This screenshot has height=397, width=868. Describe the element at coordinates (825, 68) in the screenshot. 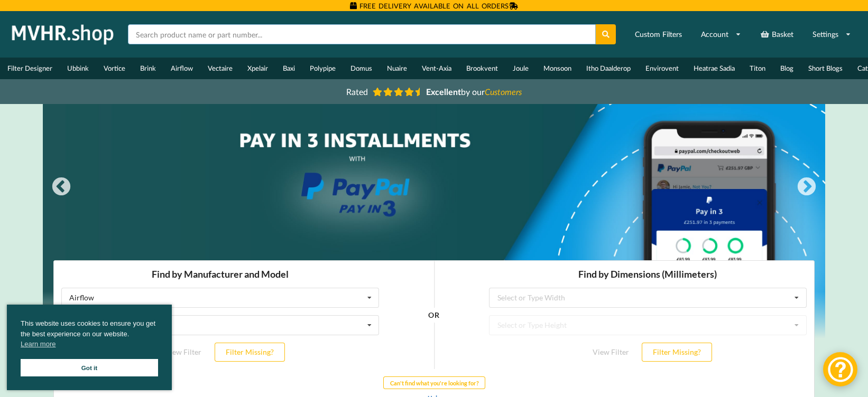

I see `a: Short Blogs` at that location.